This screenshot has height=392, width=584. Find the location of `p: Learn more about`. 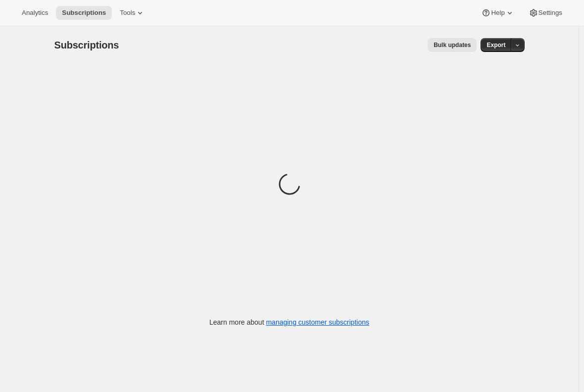

p: Learn more about is located at coordinates (289, 322).